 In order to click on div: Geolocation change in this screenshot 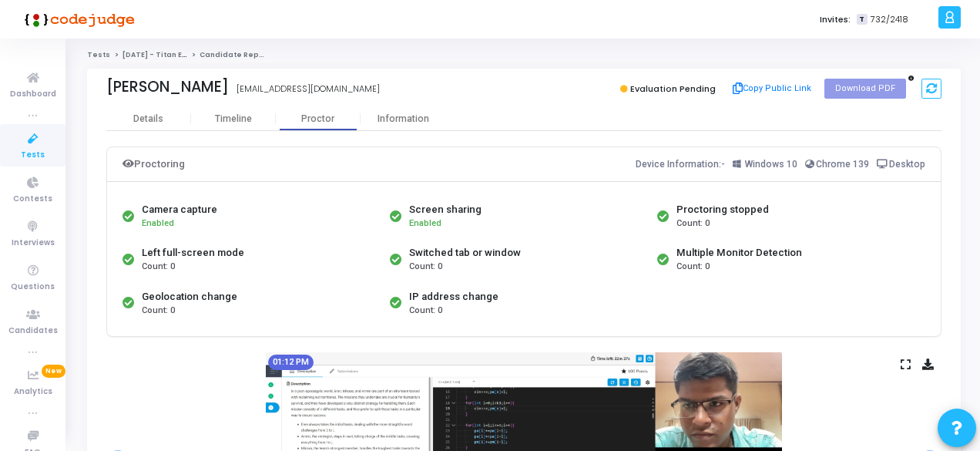, I will do `click(189, 296)`.